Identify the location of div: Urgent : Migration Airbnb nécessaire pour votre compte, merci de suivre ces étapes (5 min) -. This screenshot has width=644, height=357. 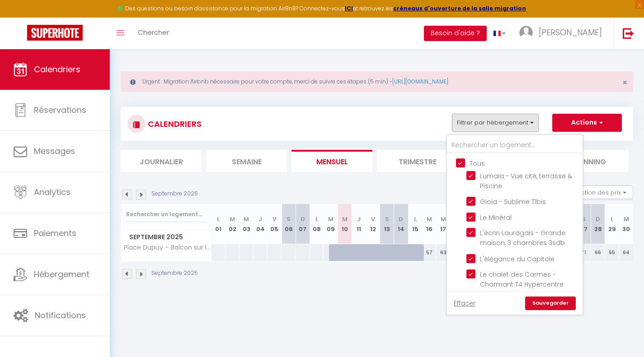
(377, 82).